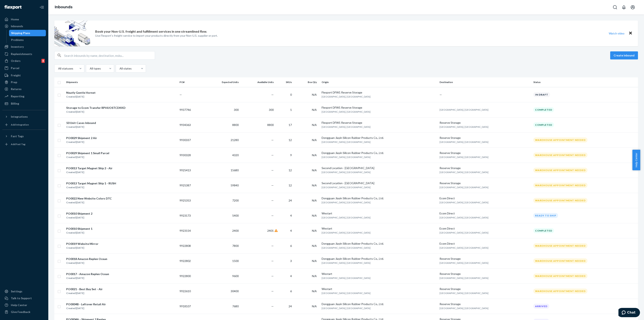 The width and height of the screenshot is (644, 320). What do you see at coordinates (15, 68) in the screenshot?
I see `div: Parcel` at bounding box center [15, 68].